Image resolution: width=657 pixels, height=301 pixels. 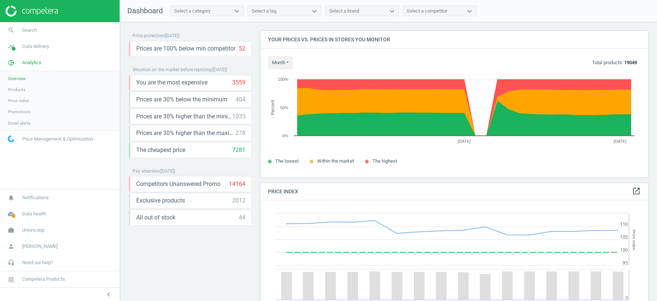 I want to click on a: open_in_new, so click(x=636, y=191).